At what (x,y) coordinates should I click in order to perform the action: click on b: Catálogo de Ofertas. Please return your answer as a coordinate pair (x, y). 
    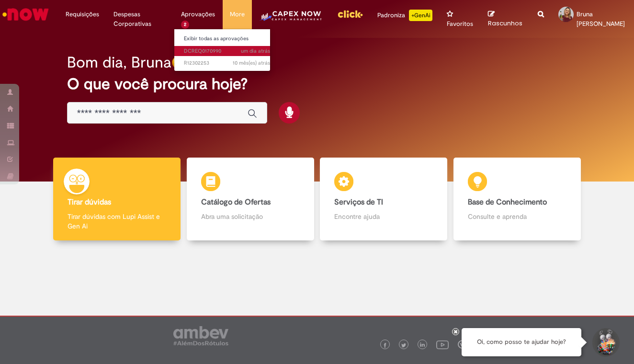
    Looking at the image, I should click on (236, 202).